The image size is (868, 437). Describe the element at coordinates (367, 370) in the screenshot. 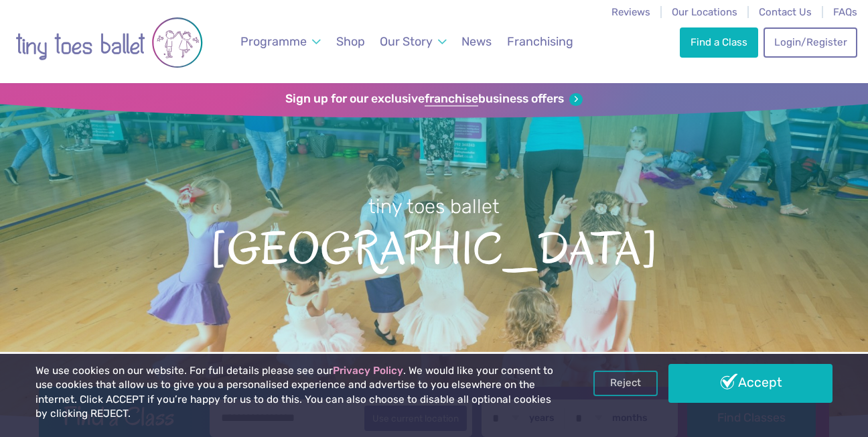

I see `a: Privacy Policy` at that location.